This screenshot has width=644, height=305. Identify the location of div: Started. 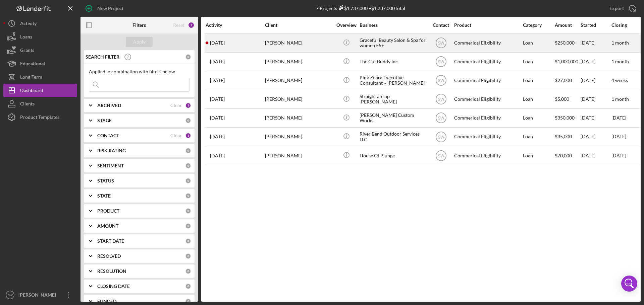
(596, 25).